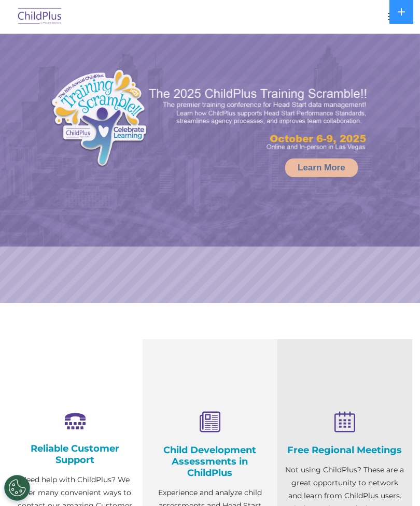 This screenshot has width=420, height=506. Describe the element at coordinates (17, 488) in the screenshot. I see `button: Cookies Settings` at that location.